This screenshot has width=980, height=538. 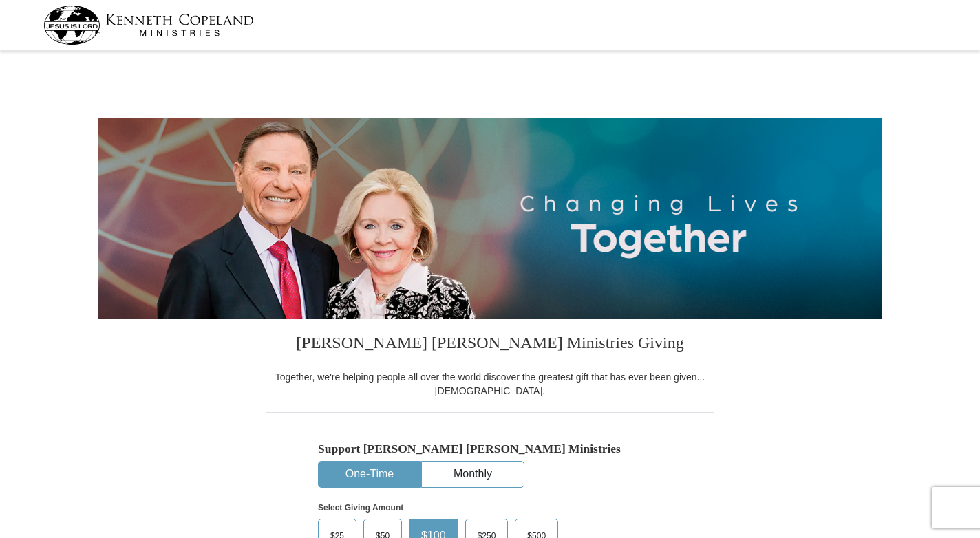 What do you see at coordinates (361, 508) in the screenshot?
I see `strong: Select Giving Amount` at bounding box center [361, 508].